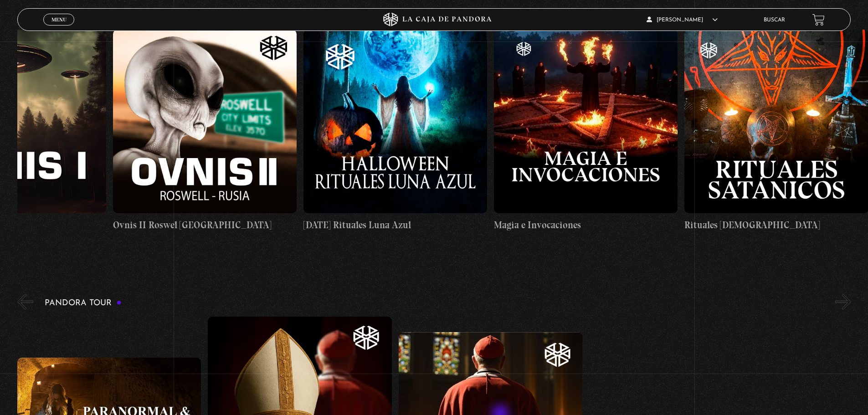  I want to click on a: Buscar, so click(774, 20).